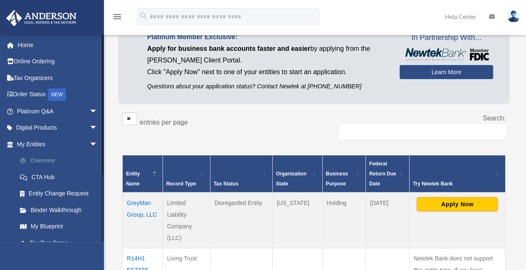 This screenshot has height=270, width=526. Describe the element at coordinates (298, 174) in the screenshot. I see `th: Organization State: Activate to sort` at that location.